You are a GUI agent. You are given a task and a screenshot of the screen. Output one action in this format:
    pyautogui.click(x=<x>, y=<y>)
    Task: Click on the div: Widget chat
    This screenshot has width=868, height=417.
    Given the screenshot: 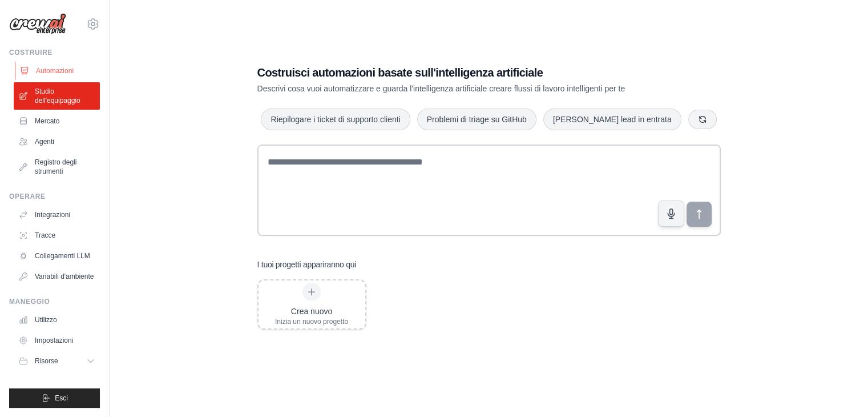 What is the action you would take?
    pyautogui.click(x=839, y=389)
    